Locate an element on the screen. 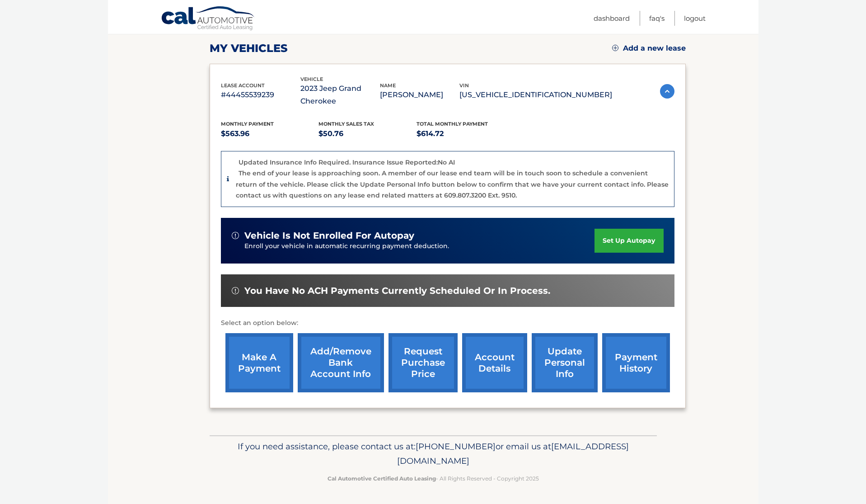 This screenshot has width=866, height=504. a: account details is located at coordinates (495, 362).